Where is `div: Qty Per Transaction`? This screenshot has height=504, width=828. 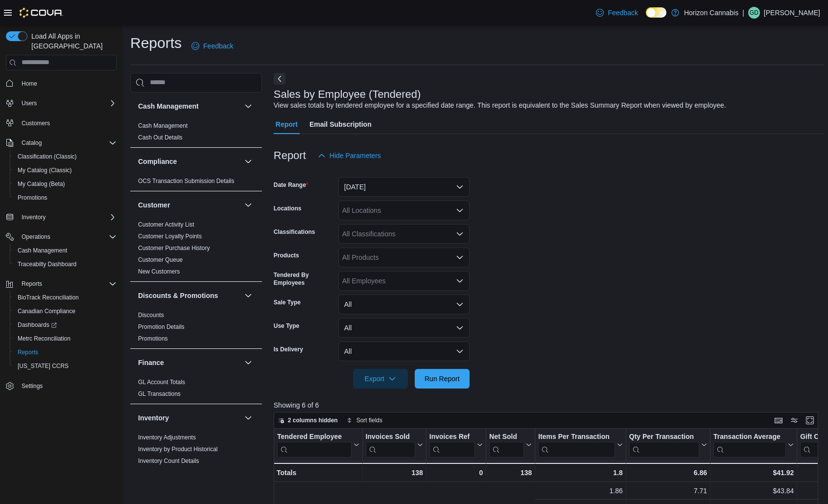
div: Qty Per Transaction is located at coordinates (664, 444).